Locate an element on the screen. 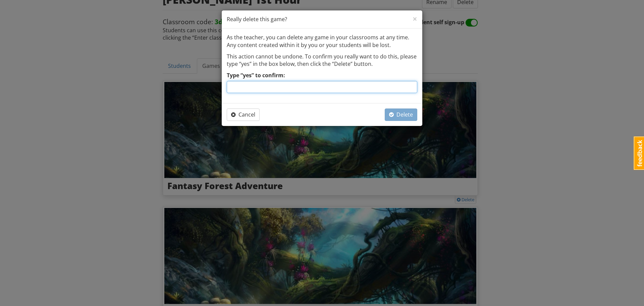  button: Cancel is located at coordinates (243, 115).